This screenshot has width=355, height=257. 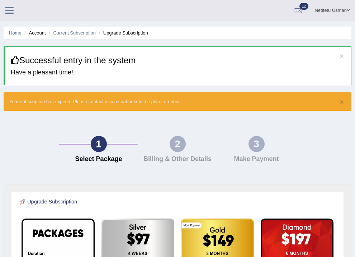 What do you see at coordinates (178, 101) in the screenshot?
I see `div: Your subscription has expired. Please contact us via chat or select a plan to renew` at bounding box center [178, 101].